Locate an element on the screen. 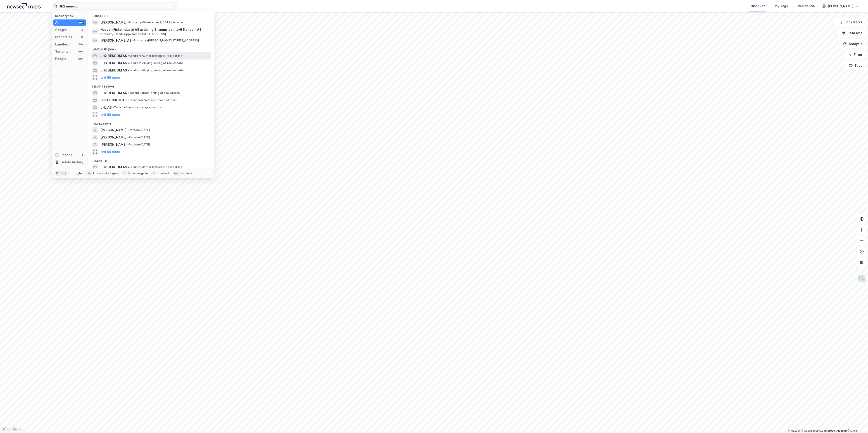  button: Tags is located at coordinates (856, 65).